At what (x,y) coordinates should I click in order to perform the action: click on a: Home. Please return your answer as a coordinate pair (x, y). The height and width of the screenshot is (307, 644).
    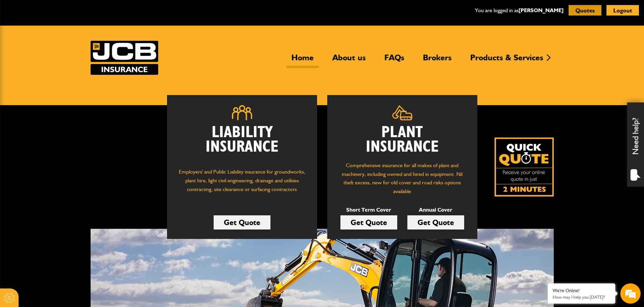
    Looking at the image, I should click on (302, 61).